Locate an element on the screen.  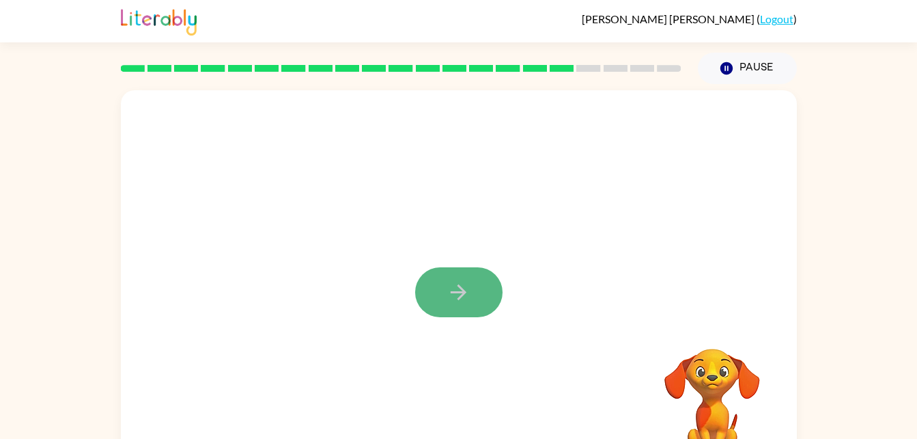
a: Logout is located at coordinates (777, 18).